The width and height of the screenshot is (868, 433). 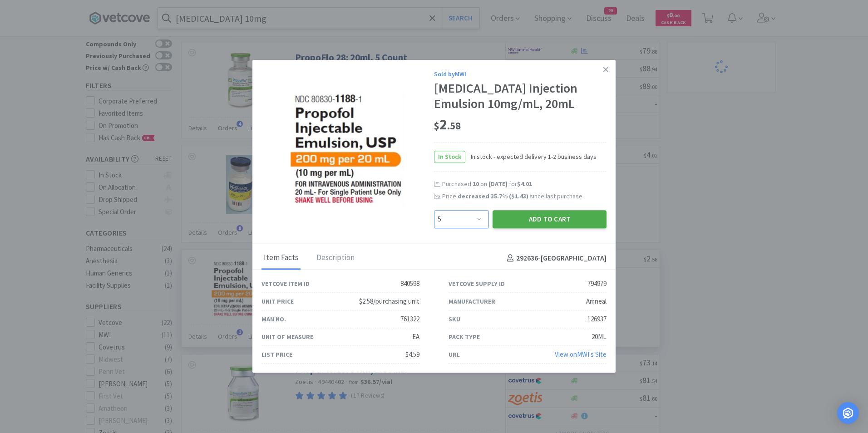 What do you see at coordinates (476, 184) in the screenshot?
I see `span: 10` at bounding box center [476, 184].